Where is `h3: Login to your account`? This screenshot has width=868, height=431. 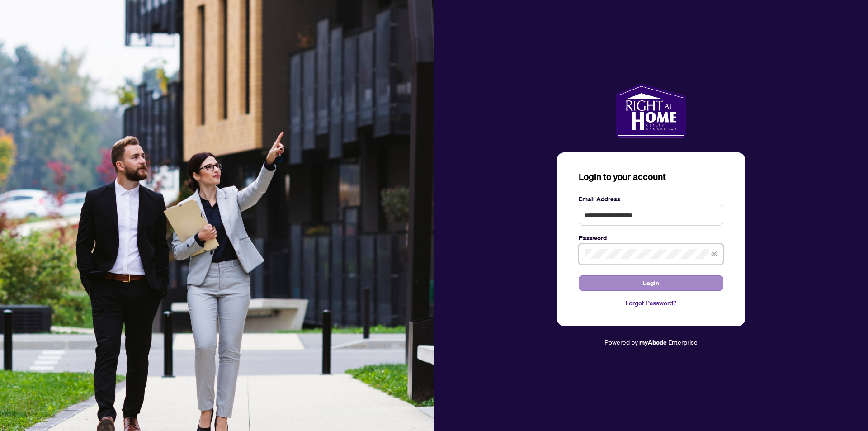 h3: Login to your account is located at coordinates (651, 177).